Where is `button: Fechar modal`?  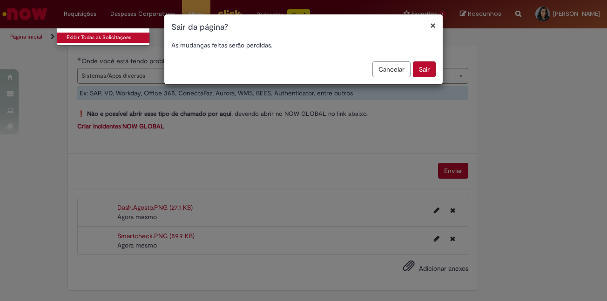 button: Fechar modal is located at coordinates (433, 25).